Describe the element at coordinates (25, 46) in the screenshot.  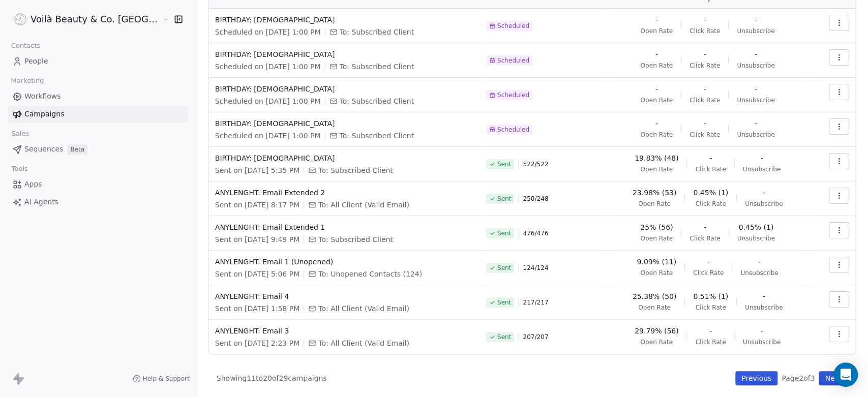
I see `span: Contacts` at that location.